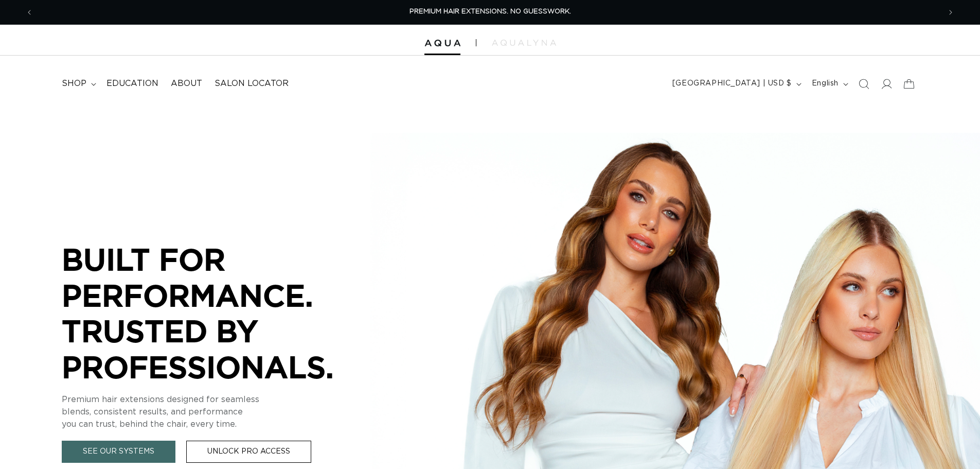 This screenshot has height=469, width=980. I want to click on a: About, so click(187, 83).